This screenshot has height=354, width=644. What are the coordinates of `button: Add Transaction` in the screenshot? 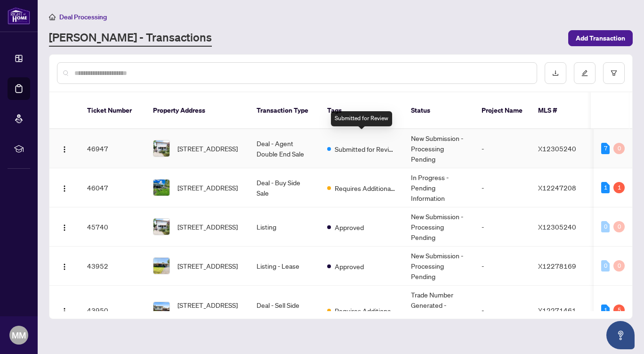 It's located at (600, 38).